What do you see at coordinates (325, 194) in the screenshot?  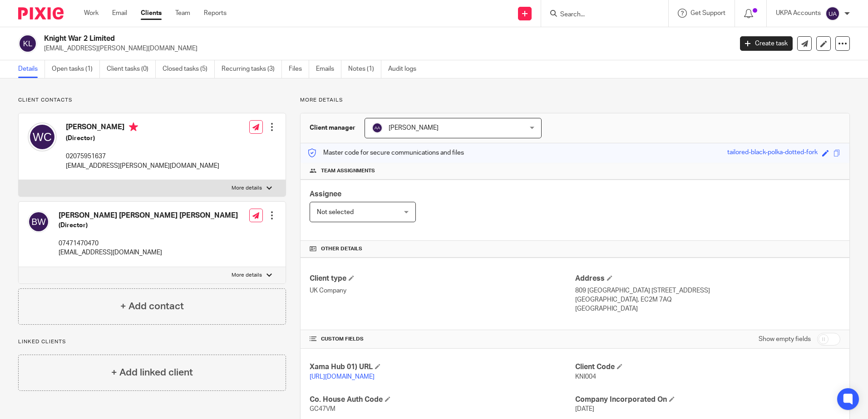 I see `span: Assignee` at bounding box center [325, 194].